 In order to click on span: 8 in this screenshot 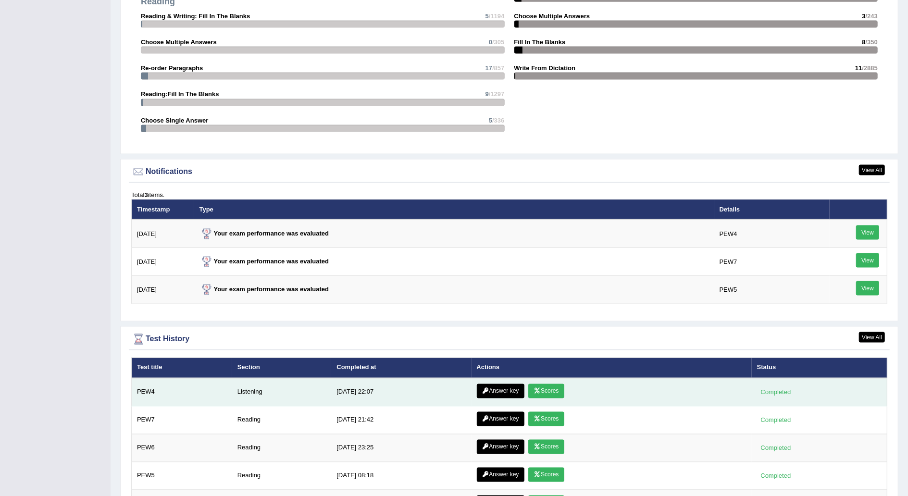, I will do `click(863, 42)`.